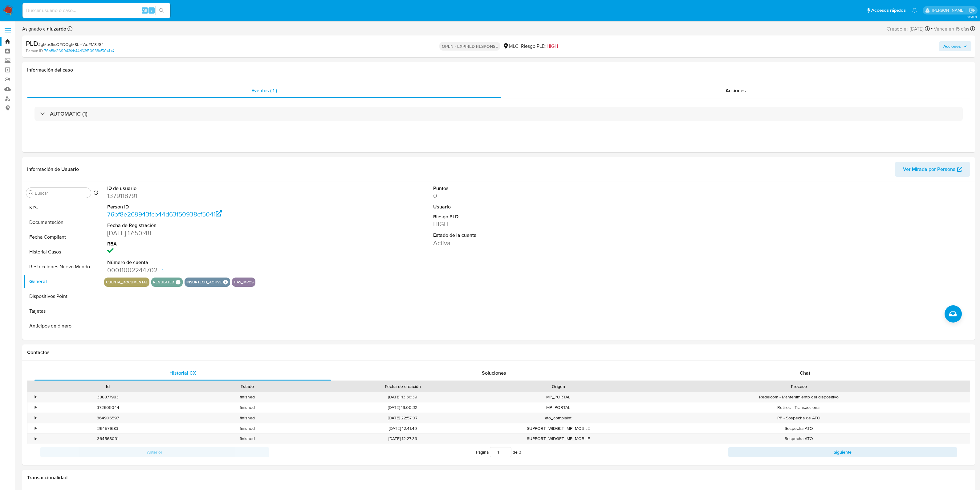  What do you see at coordinates (213, 207) in the screenshot?
I see `dt: Person ID` at bounding box center [213, 207].